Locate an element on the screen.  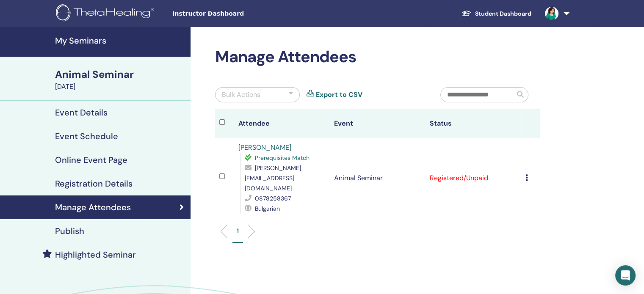
span: Bulgarian is located at coordinates (267, 209).